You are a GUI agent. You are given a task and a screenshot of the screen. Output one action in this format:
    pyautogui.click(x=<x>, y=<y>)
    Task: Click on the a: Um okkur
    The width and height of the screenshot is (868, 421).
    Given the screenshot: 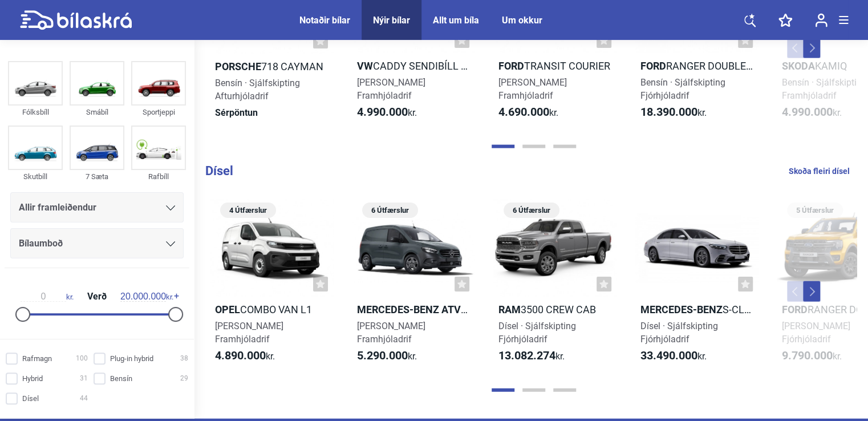 What is the action you would take?
    pyautogui.click(x=522, y=20)
    